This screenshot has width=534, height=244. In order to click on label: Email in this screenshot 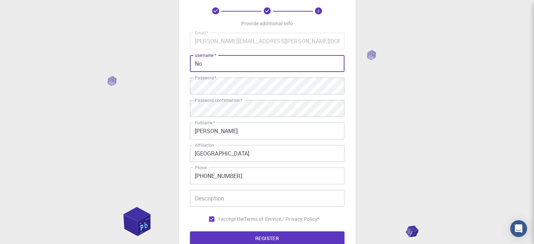, I will do `click(202, 33)`.